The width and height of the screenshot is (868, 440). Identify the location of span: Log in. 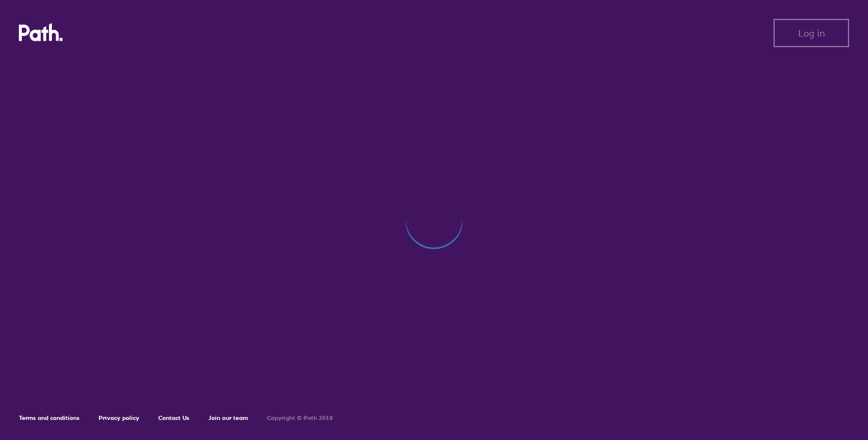
(812, 33).